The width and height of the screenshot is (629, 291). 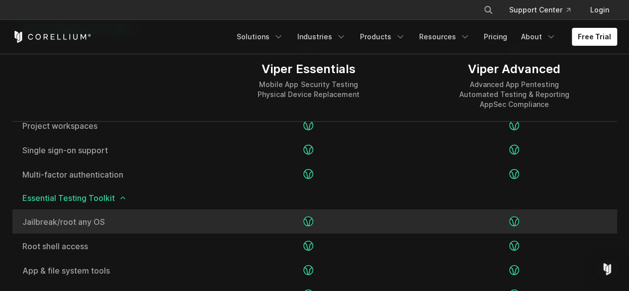 I want to click on a: Support Center, so click(x=540, y=10).